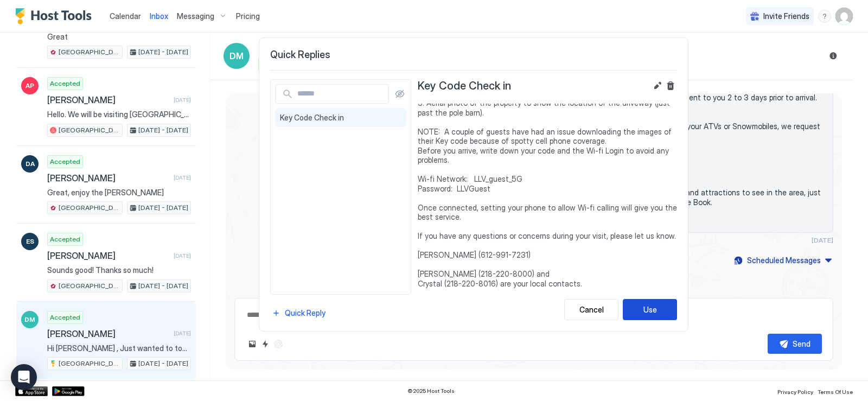  I want to click on div: Use, so click(650, 309).